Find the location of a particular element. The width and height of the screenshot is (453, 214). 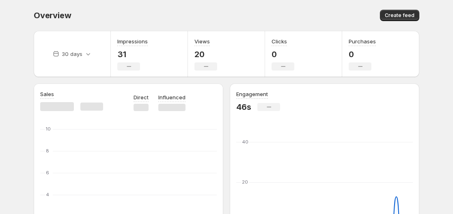

p: Direct is located at coordinates (141, 97).